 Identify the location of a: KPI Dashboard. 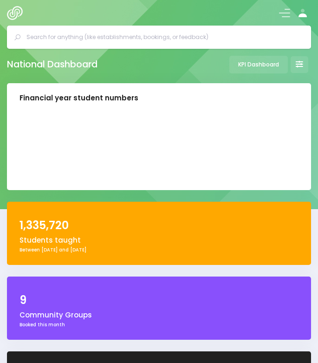
(259, 65).